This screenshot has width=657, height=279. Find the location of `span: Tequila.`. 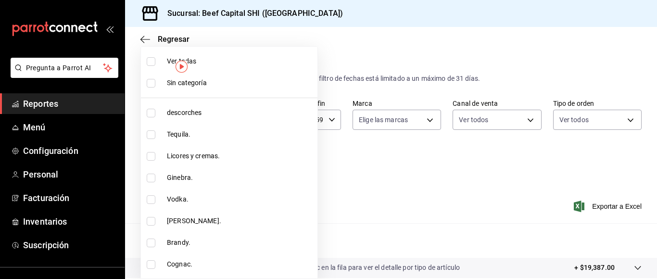

span: Tequila. is located at coordinates (240, 134).